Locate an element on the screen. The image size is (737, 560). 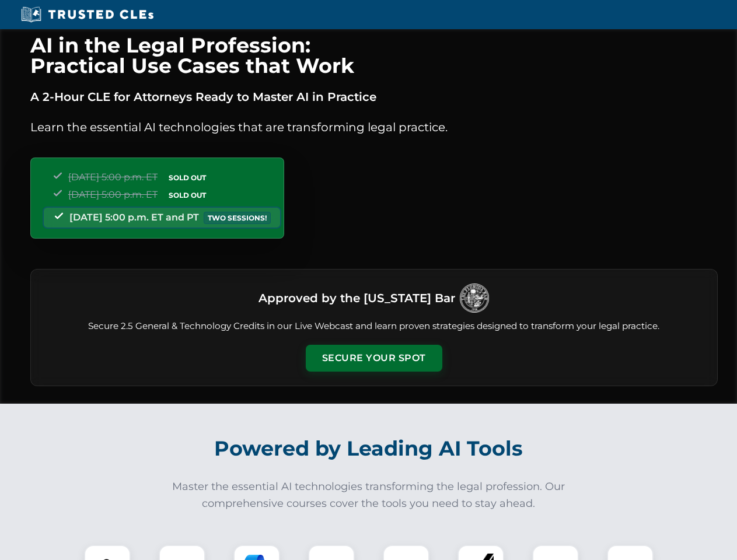
h2: Powered by Leading AI Tools is located at coordinates (369, 449).